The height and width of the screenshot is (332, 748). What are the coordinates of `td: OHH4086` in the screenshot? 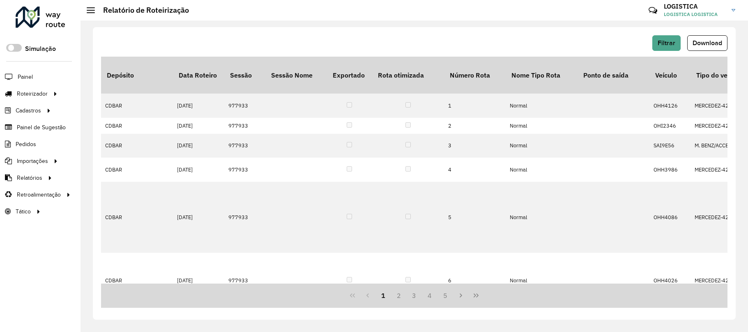 It's located at (670, 218).